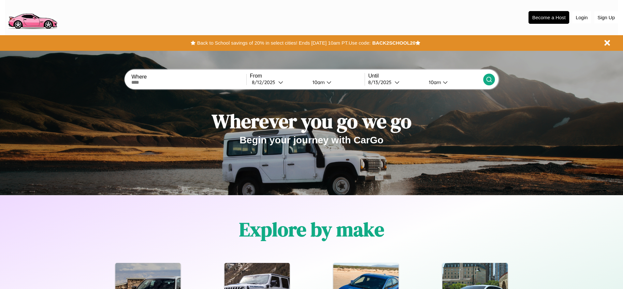  Describe the element at coordinates (189, 77) in the screenshot. I see `label: Where` at that location.